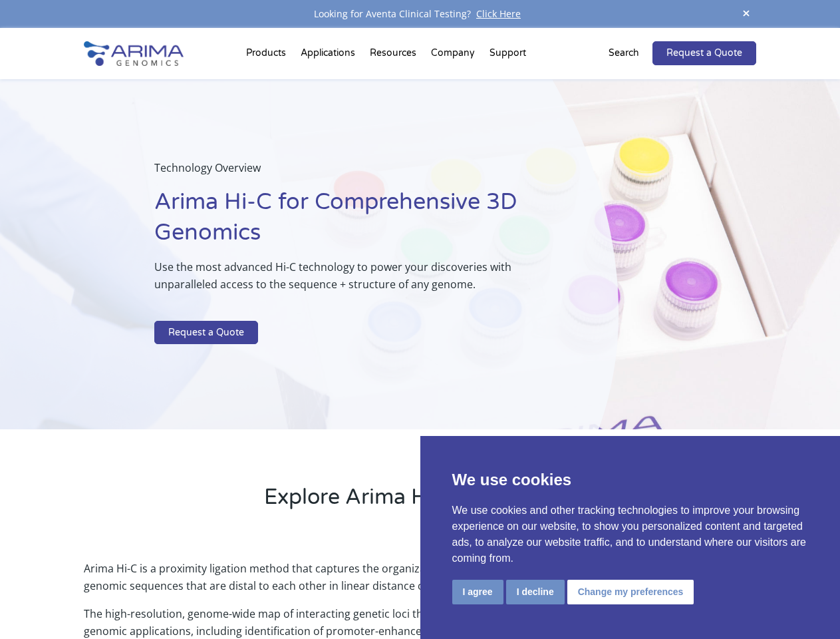 The image size is (840, 639). What do you see at coordinates (420, 14) in the screenshot?
I see `div: Looking for Aventa Clinical Testing?` at bounding box center [420, 14].